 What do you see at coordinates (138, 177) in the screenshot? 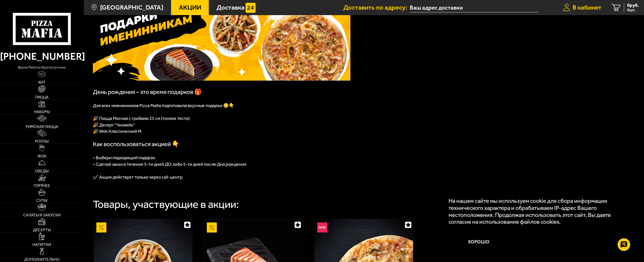
I see `span: ✔️ Акция действует только через call-центр.` at bounding box center [138, 177].